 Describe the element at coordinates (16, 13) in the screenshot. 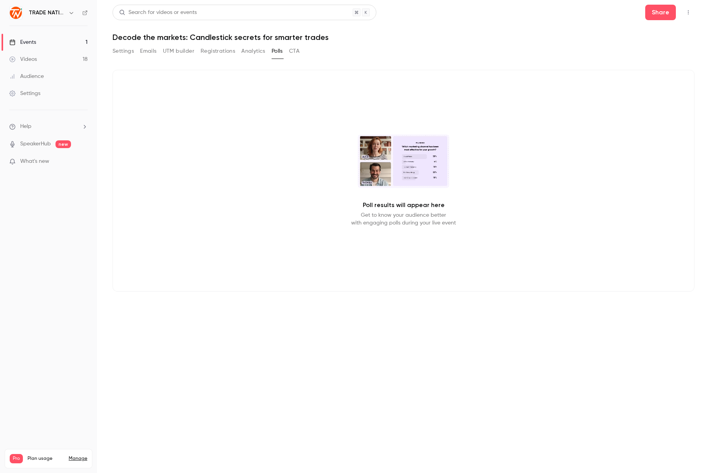

I see `img: TRADE NATION` at that location.